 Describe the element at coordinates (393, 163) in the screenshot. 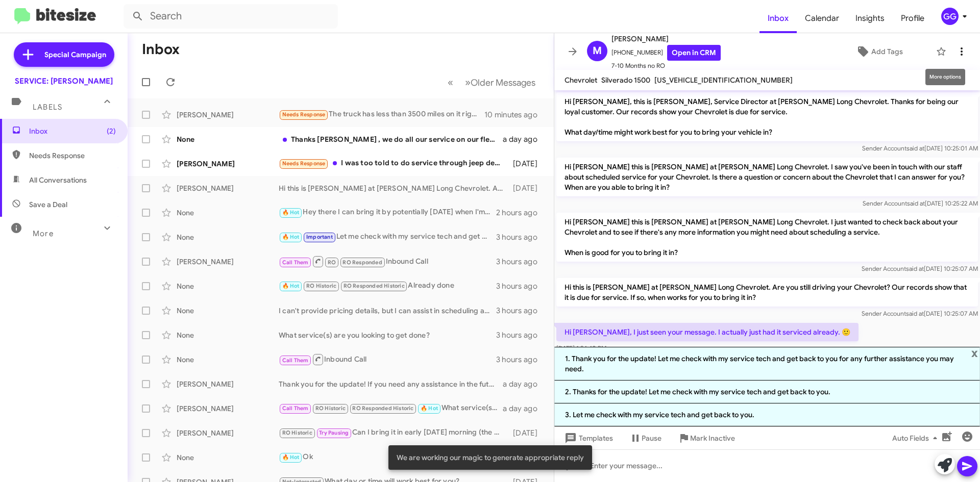

I see `div: I was too told to do service through jeep dealer ... at least until warranty factory warranty exp...` at that location.